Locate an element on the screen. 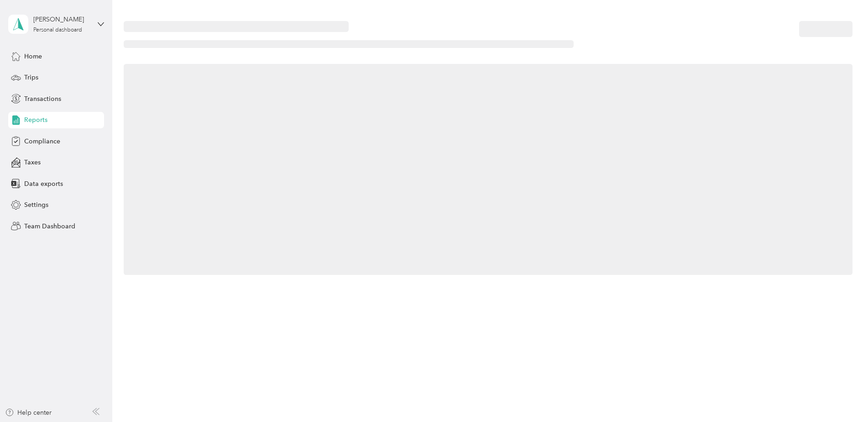  span: Home is located at coordinates (33, 56).